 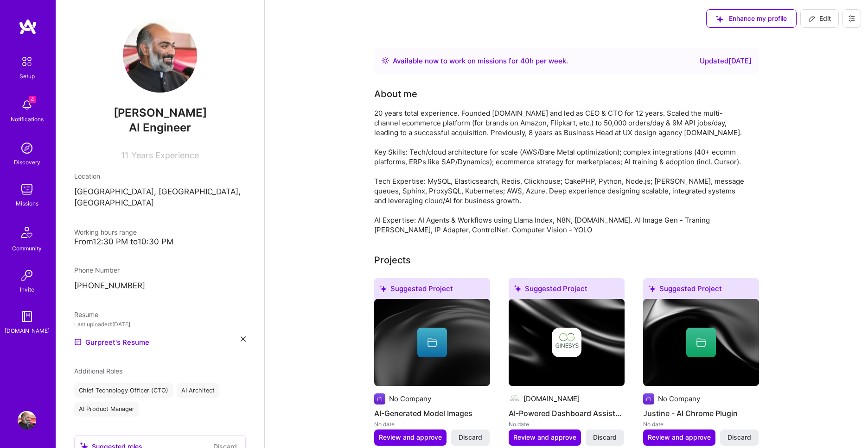 What do you see at coordinates (98, 371) in the screenshot?
I see `span: Additional Roles` at bounding box center [98, 371].